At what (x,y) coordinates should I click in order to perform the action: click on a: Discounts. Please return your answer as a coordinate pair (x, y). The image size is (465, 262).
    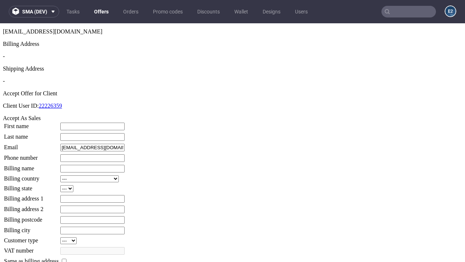
    Looking at the image, I should click on (209, 12).